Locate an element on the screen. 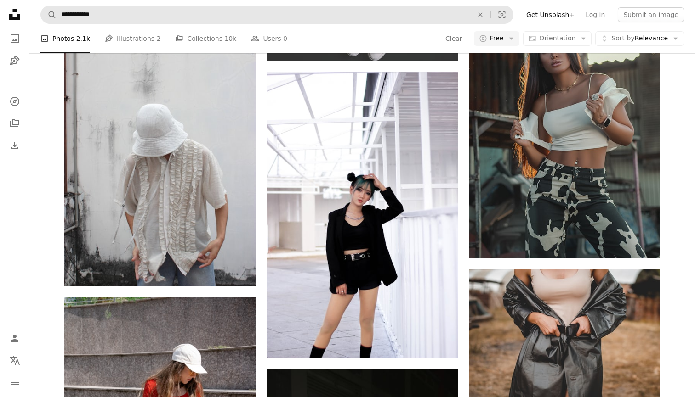 This screenshot has height=397, width=695. span: 0 is located at coordinates (285, 39).